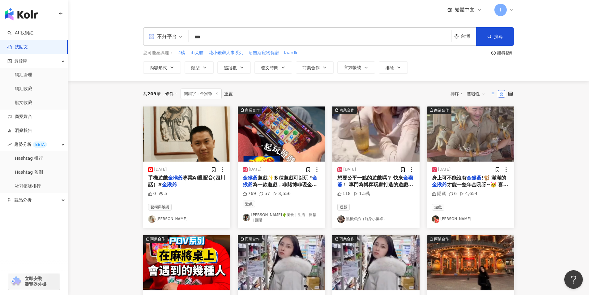  Describe the element at coordinates (152, 37) in the screenshot. I see `span: appstore` at that location.